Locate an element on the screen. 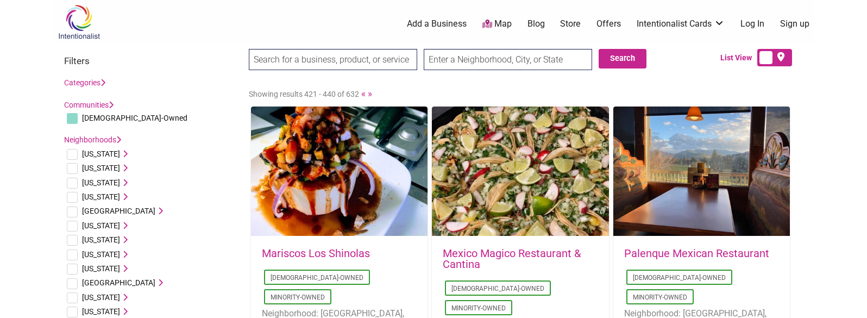  a: Mariscos Los Shinolas is located at coordinates (316, 253).